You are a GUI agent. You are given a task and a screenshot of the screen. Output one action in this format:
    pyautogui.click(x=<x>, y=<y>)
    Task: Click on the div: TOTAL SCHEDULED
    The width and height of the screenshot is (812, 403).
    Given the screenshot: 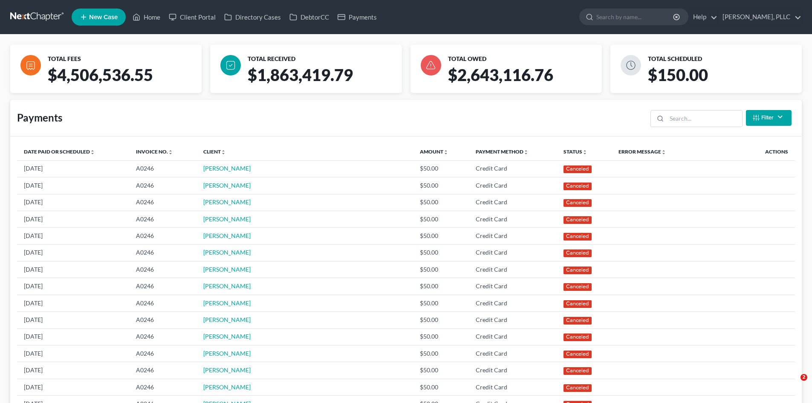 What is the action you would take?
    pyautogui.click(x=723, y=59)
    